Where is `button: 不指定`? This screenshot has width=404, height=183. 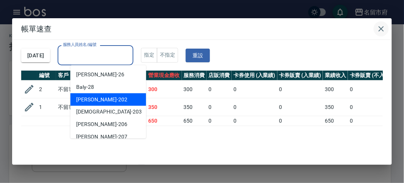 button: 不指定 is located at coordinates (168, 55).